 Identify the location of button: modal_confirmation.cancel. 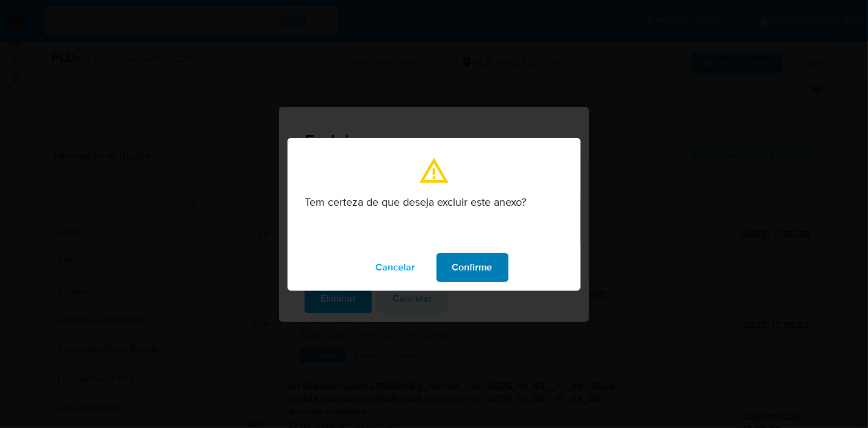
(396, 268).